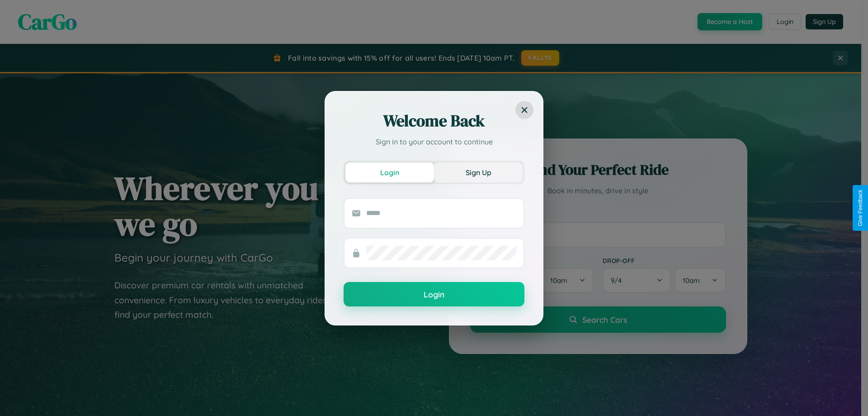 The height and width of the screenshot is (416, 868). I want to click on h2: Welcome Back, so click(434, 121).